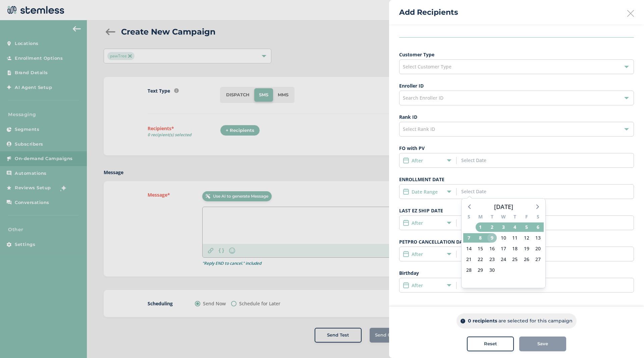  What do you see at coordinates (469, 259) in the screenshot?
I see `span: Sunday, September 21, 2025` at bounding box center [469, 259].